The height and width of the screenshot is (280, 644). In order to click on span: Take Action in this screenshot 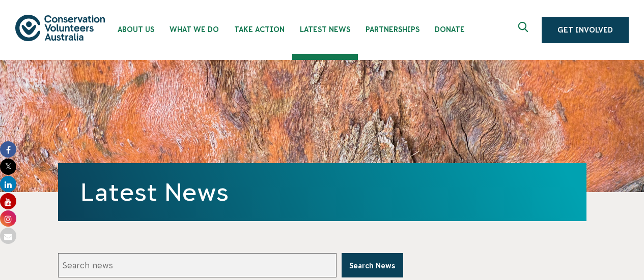, I will do `click(259, 30)`.